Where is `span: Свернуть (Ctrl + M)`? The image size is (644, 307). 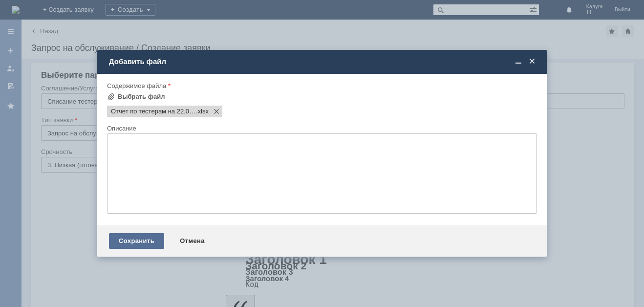 span: Свернуть (Ctrl + M) is located at coordinates (518, 62).